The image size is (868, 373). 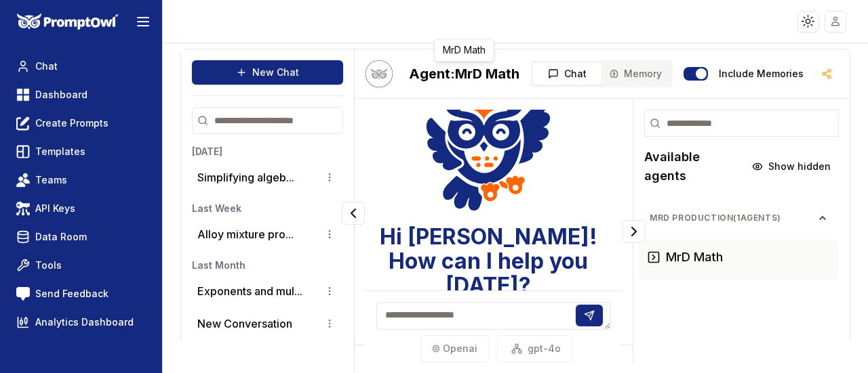 I want to click on button: Exponents and mul..., so click(x=249, y=291).